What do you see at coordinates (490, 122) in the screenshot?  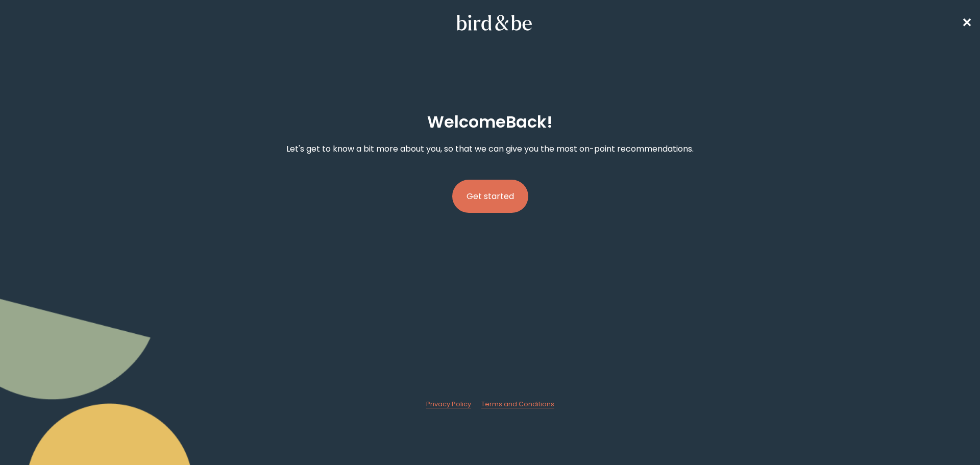 I see `h2: Welcome Back !` at bounding box center [490, 122].